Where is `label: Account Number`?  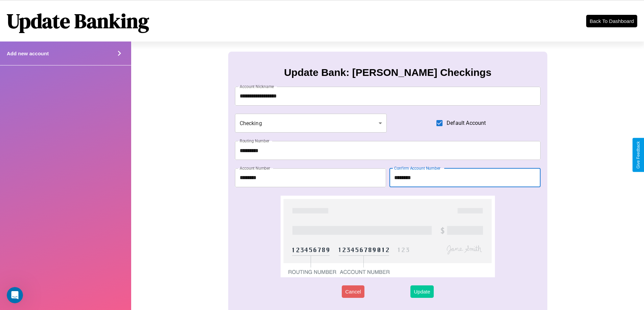 label: Account Number is located at coordinates (255, 168).